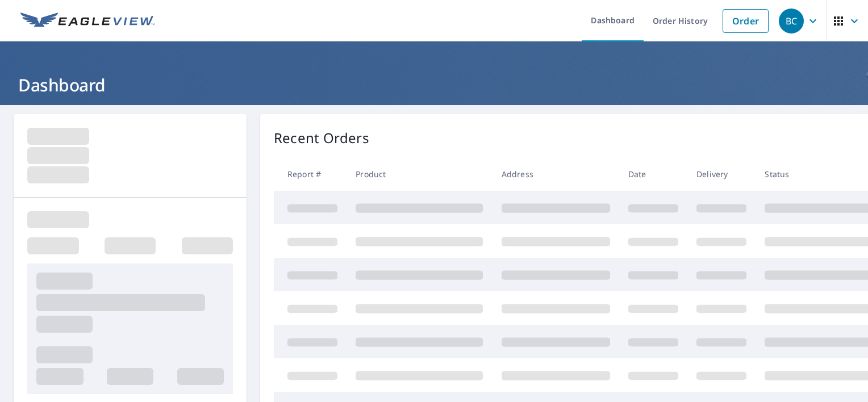 Image resolution: width=868 pixels, height=402 pixels. Describe the element at coordinates (311, 174) in the screenshot. I see `th: Report #` at that location.